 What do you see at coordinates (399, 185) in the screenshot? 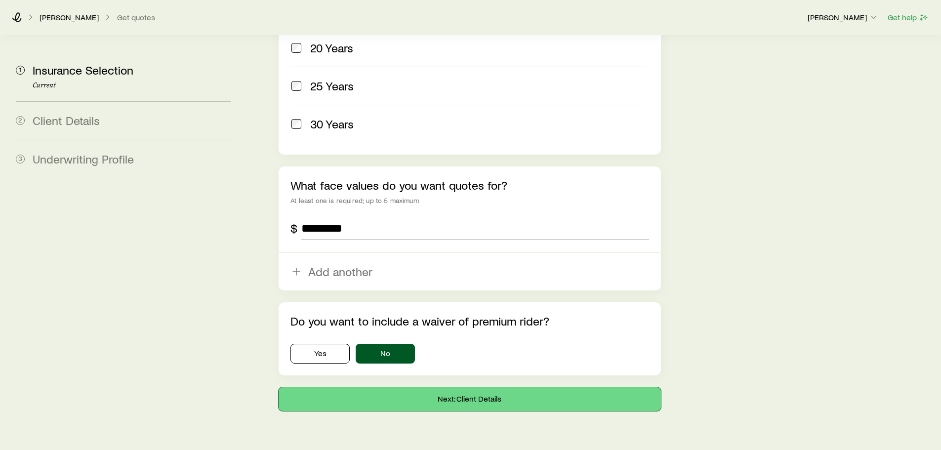
I see `label: What face values do you want quotes for?` at bounding box center [399, 185].